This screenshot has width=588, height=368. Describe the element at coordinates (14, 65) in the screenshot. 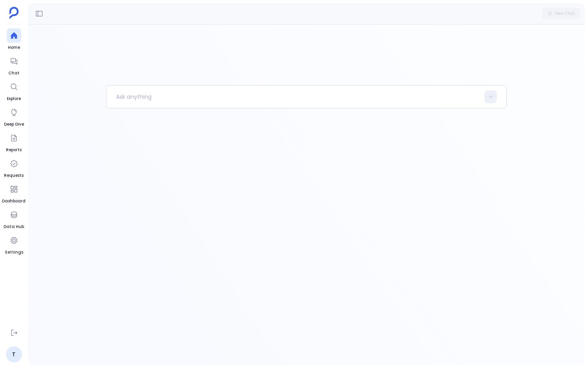

I see `a: Chat` at that location.